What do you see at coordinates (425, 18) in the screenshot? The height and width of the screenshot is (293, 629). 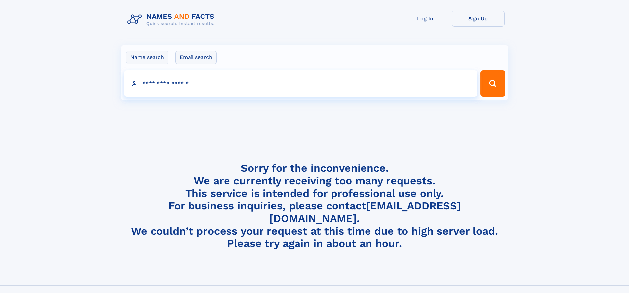 I see `a: Log In` at bounding box center [425, 18].